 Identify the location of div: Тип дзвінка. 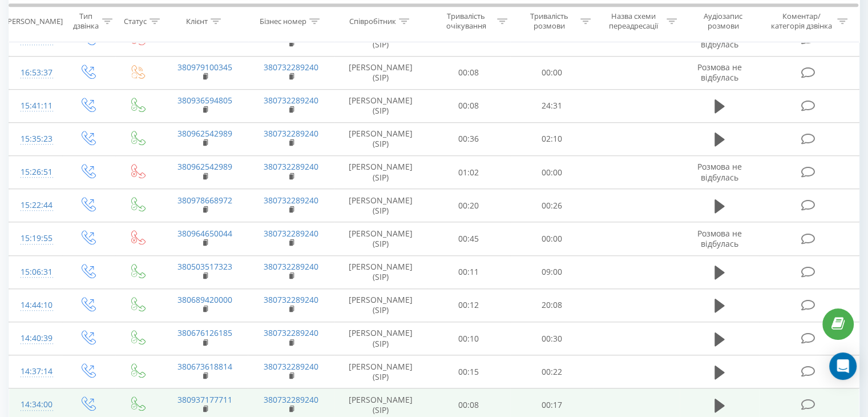
(85, 21).